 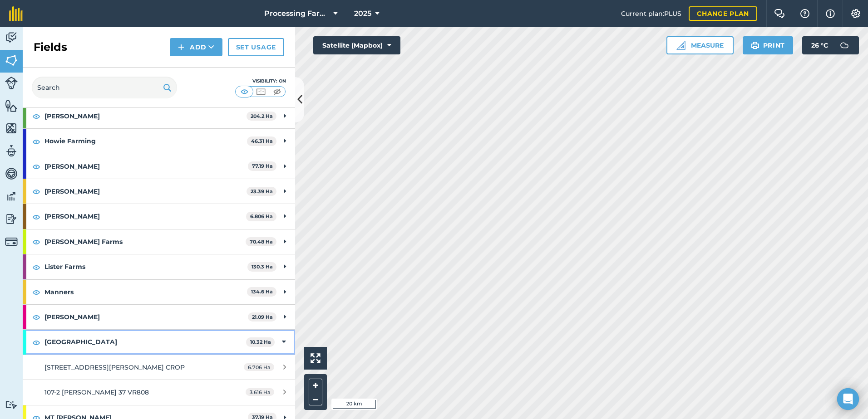 What do you see at coordinates (262, 166) in the screenshot?
I see `strong: 77.19 Ha` at bounding box center [262, 166].